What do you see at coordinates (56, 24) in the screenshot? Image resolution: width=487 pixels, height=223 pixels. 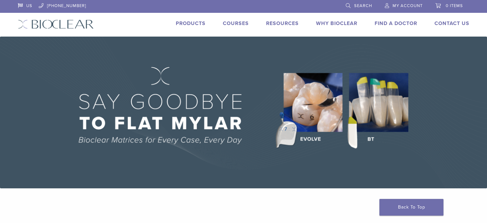 I see `img: Bioclear` at bounding box center [56, 24].